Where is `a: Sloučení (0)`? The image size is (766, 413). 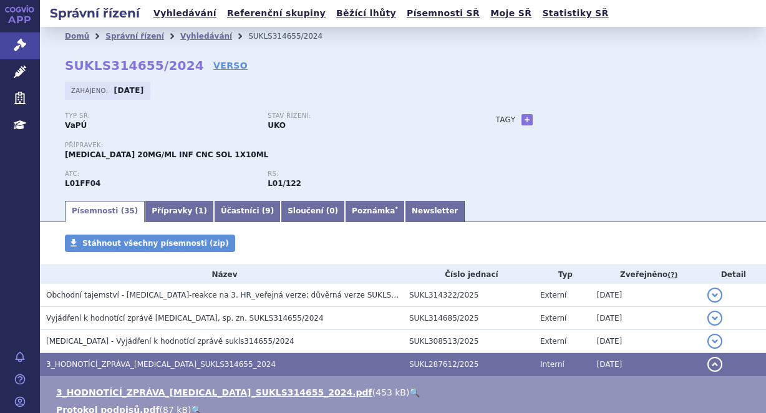 a: Sloučení (0) is located at coordinates (313, 212).